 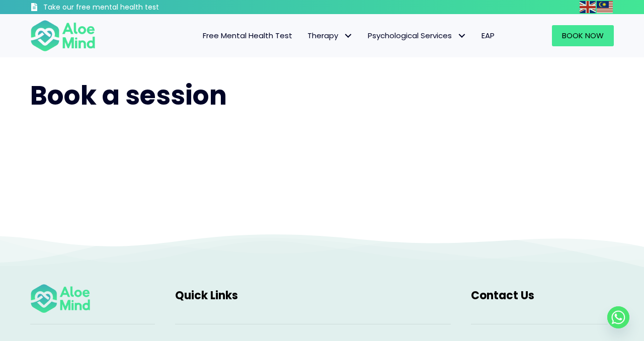 What do you see at coordinates (417, 35) in the screenshot?
I see `span: Psychological Services` at bounding box center [417, 35].